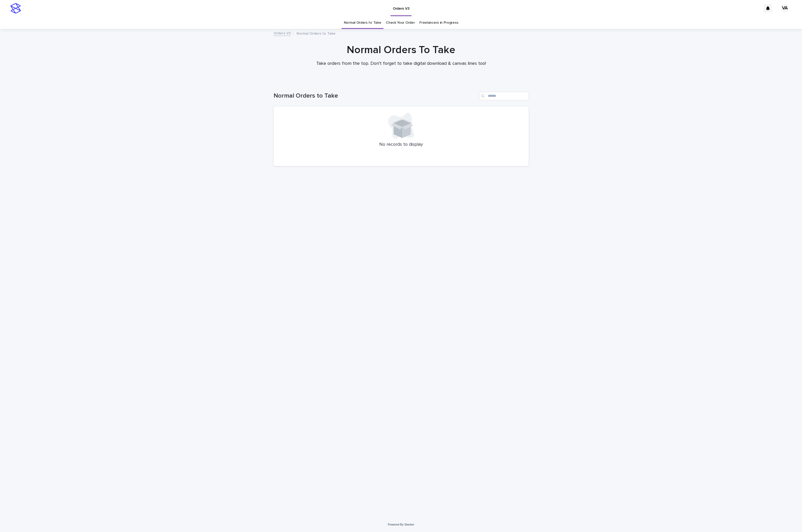  I want to click on div: Search, so click(504, 96).